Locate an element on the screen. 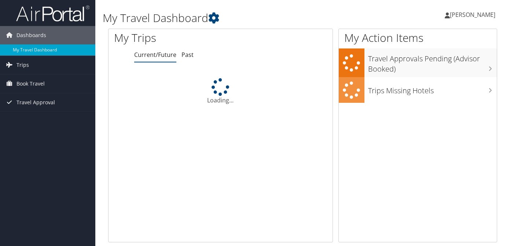 This screenshot has width=510, height=246. h3: Travel Approvals Pending (Advisor Booked) is located at coordinates (433, 62).